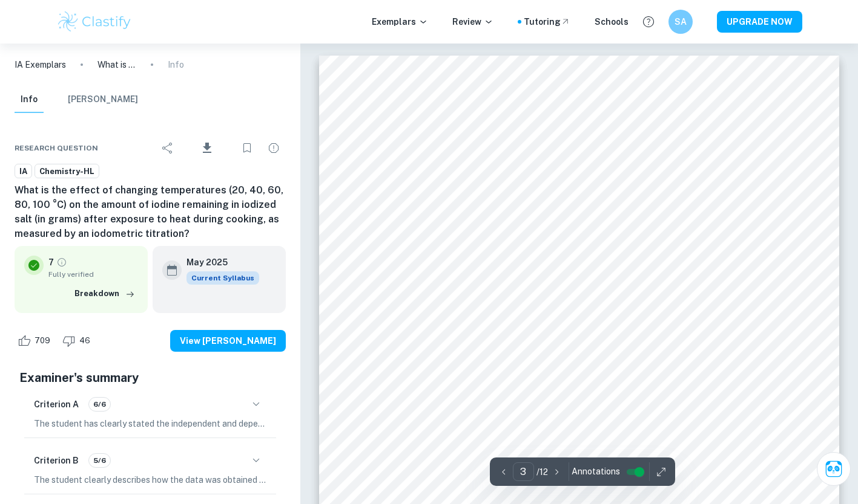 The image size is (858, 504). Describe the element at coordinates (596, 472) in the screenshot. I see `span: Annotations` at that location.